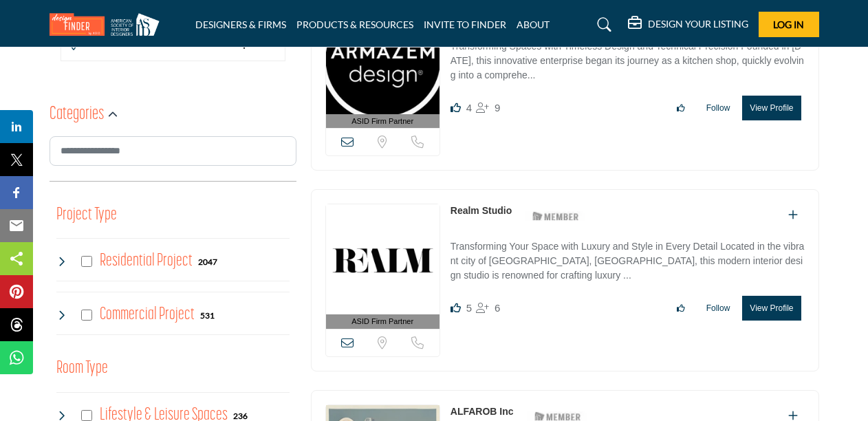 This screenshot has height=421, width=868. I want to click on p: Transforming Your Space with Luxury and Style in Every Detail Located in the vibrant city of [GEO..., so click(627, 263).